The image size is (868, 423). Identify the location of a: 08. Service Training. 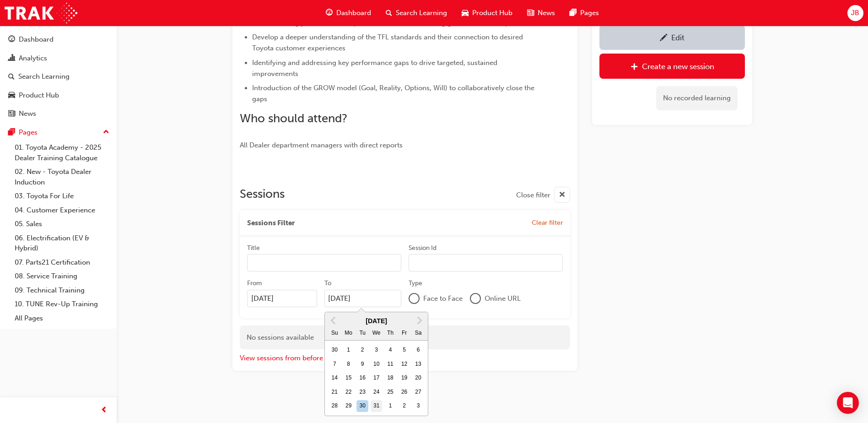
(62, 276).